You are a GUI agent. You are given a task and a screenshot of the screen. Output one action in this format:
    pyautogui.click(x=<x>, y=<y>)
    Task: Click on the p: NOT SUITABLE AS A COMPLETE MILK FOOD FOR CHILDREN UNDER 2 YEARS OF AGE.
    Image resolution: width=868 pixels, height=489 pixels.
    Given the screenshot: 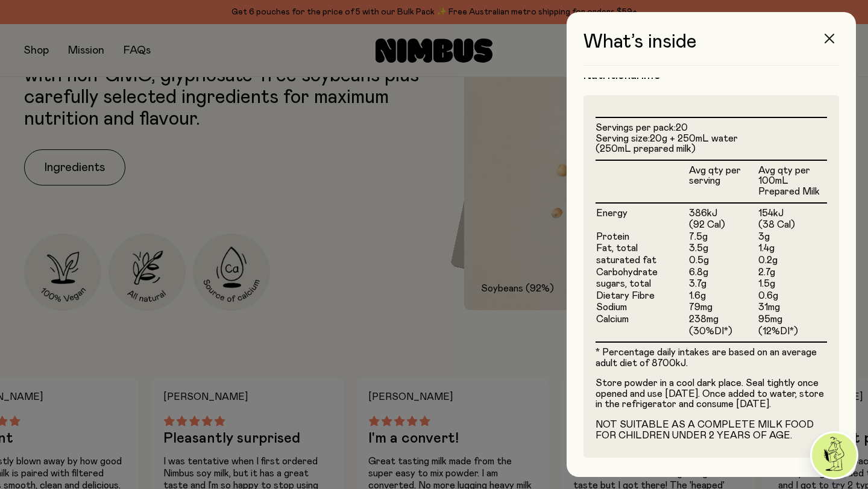 What is the action you would take?
    pyautogui.click(x=711, y=430)
    